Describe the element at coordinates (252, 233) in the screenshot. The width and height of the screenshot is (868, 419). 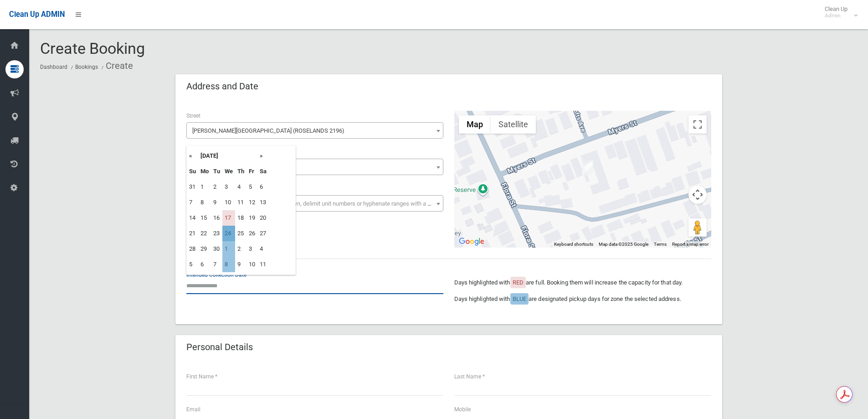
I see `td: 26` at that location.